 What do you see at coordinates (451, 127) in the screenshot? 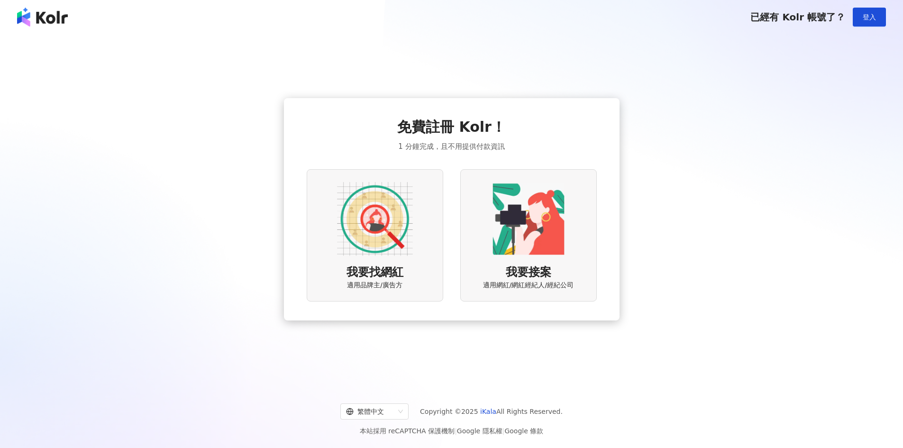
I see `span: 免費註冊 Kolr！` at bounding box center [451, 127].